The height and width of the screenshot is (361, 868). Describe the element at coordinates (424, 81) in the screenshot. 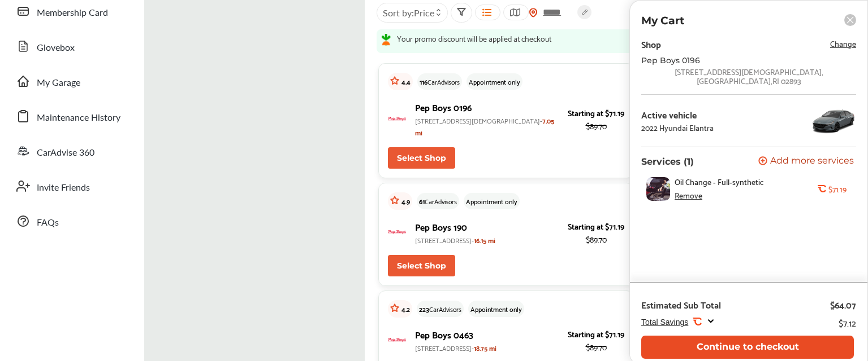

I see `span: 116` at that location.